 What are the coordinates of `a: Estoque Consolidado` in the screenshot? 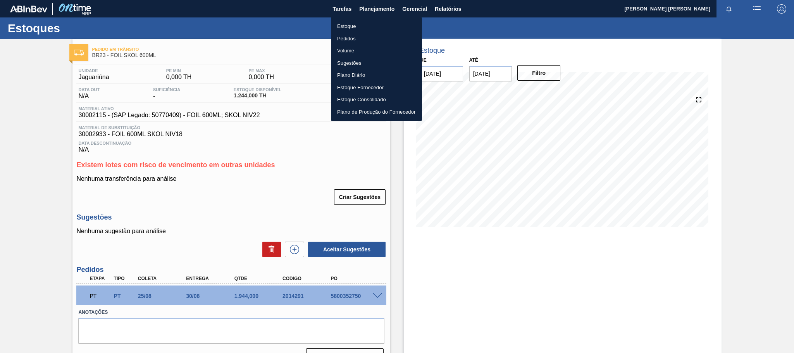 It's located at (376, 100).